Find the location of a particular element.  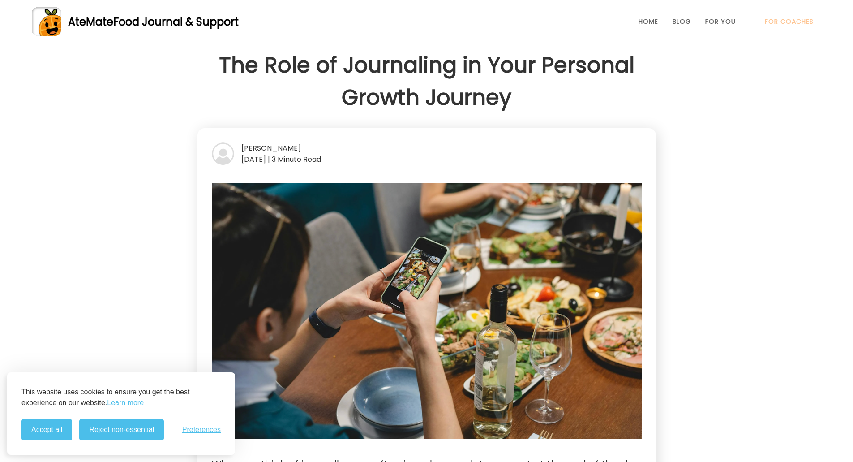

button: Accept all cookies is located at coordinates (47, 430).